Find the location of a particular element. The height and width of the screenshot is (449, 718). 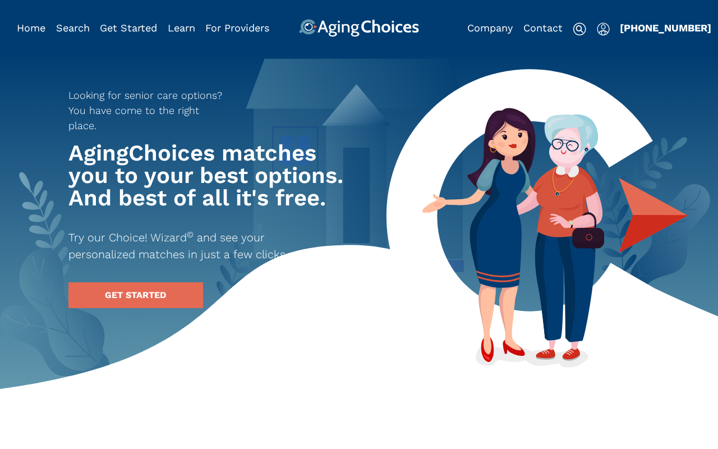

a: For Providers is located at coordinates (237, 27).